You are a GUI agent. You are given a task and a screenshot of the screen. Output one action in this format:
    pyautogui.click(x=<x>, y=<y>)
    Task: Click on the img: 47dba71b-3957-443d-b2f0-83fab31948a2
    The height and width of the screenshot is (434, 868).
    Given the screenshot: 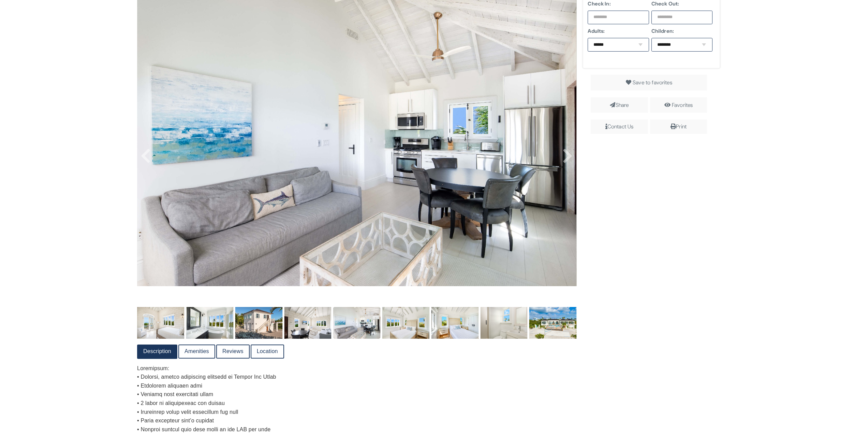 What is the action you would take?
    pyautogui.click(x=209, y=323)
    